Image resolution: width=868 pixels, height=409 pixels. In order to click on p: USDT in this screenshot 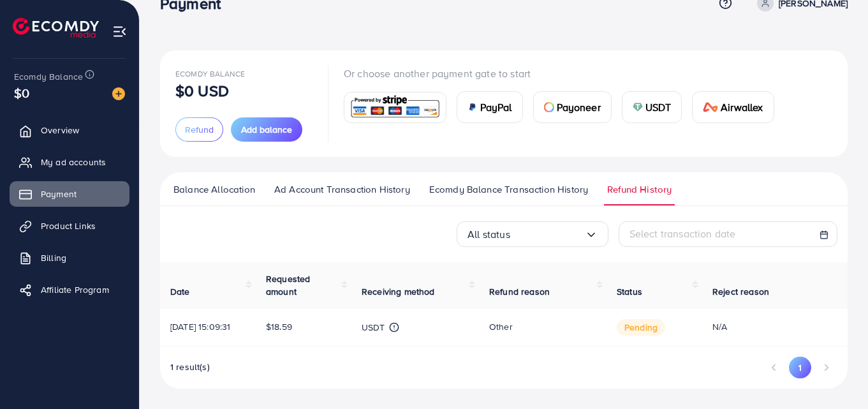, I will do `click(373, 327)`.